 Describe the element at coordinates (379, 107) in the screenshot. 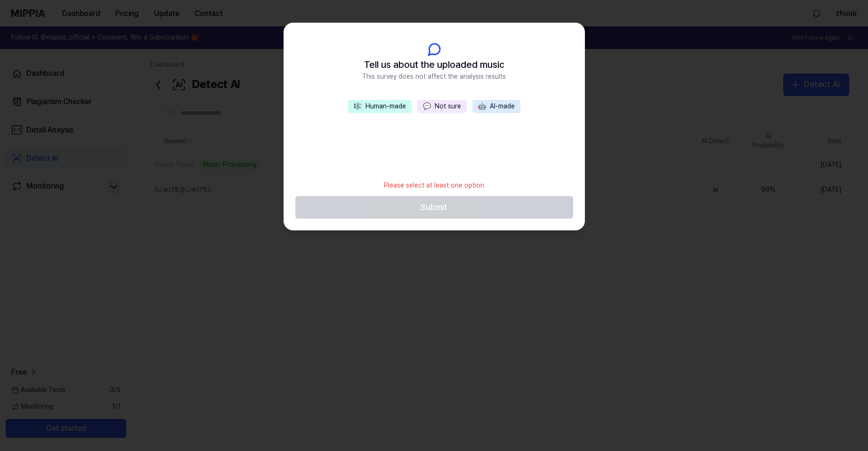

I see `button: 🎼Human-made` at that location.